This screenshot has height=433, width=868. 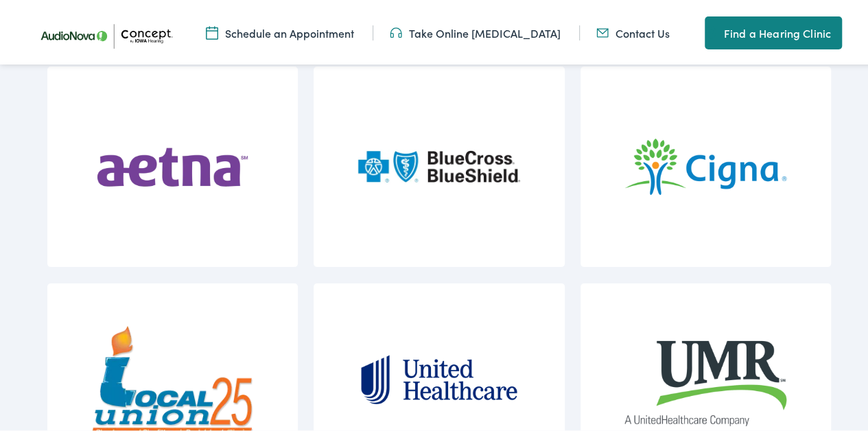 I want to click on a: Find a Hearing Clinic, so click(x=774, y=30).